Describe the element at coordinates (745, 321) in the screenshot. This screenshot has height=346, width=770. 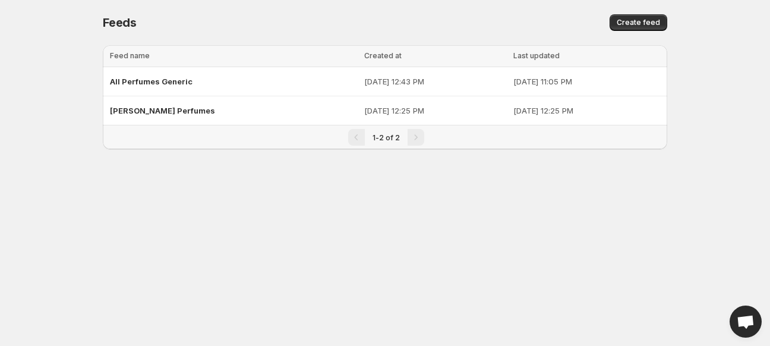
I see `div: Open chat` at that location.